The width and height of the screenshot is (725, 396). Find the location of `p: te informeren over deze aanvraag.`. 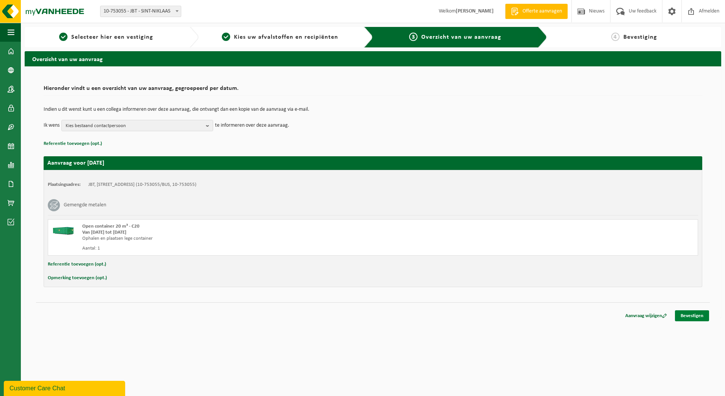

p: te informeren over deze aanvraag. is located at coordinates (252, 126).